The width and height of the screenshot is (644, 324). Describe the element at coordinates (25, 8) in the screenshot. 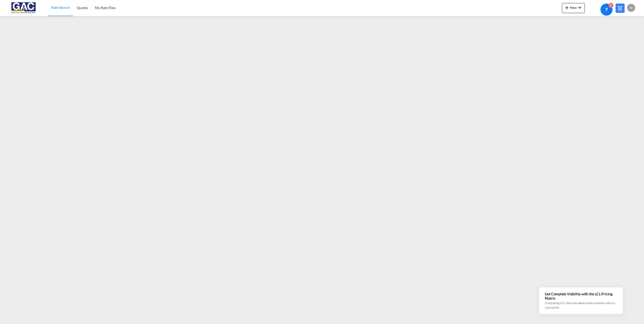

I see `img: 9f305d00dc7b11eeb4548362177db9c3.png` at that location.